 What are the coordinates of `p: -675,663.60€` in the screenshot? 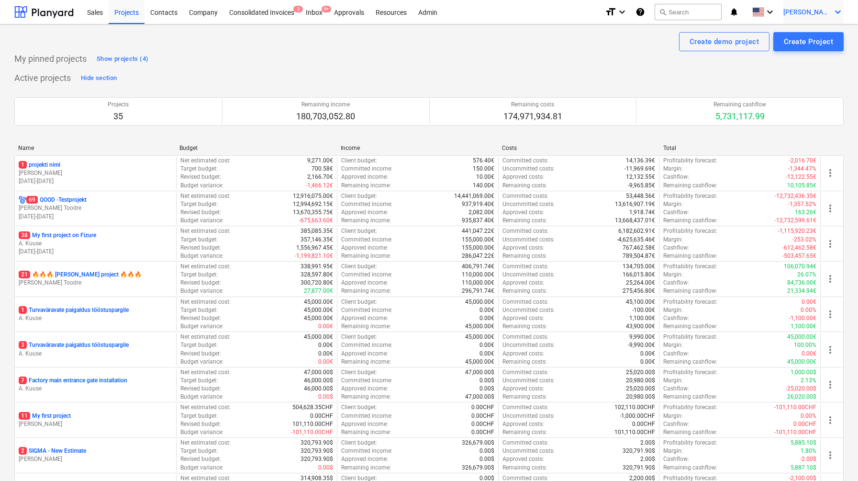 It's located at (316, 220).